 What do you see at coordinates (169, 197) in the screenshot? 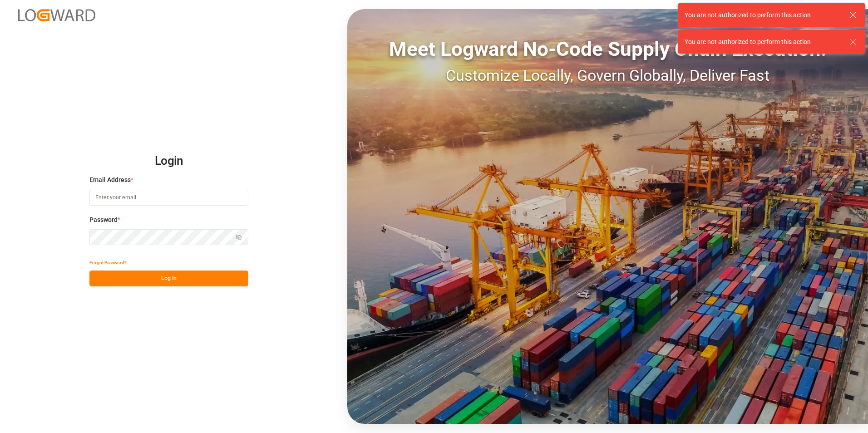
I see `input: Enter your email` at bounding box center [169, 197].